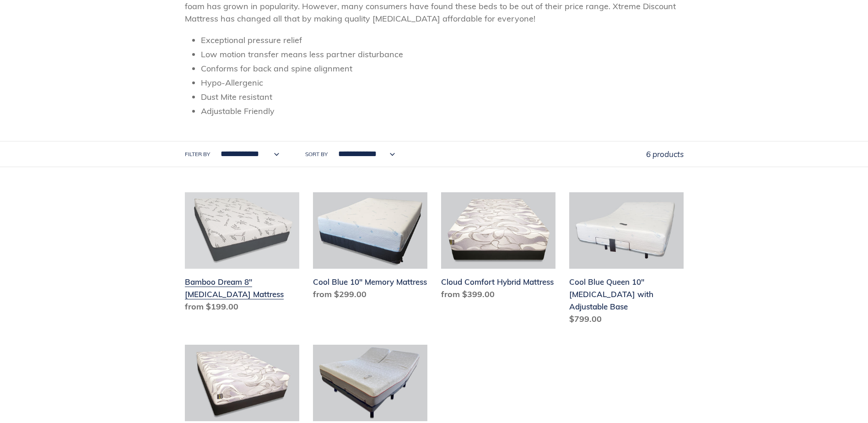 The width and height of the screenshot is (868, 423). Describe the element at coordinates (665, 154) in the screenshot. I see `span: 6 products` at that location.